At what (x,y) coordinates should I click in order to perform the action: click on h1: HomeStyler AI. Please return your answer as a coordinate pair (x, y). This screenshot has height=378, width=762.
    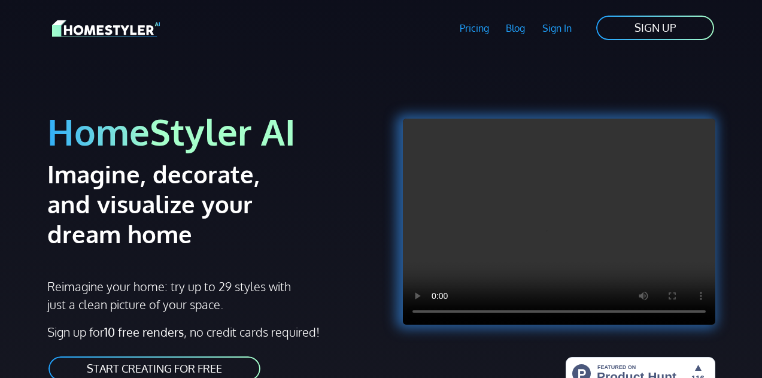
    Looking at the image, I should click on (211, 131).